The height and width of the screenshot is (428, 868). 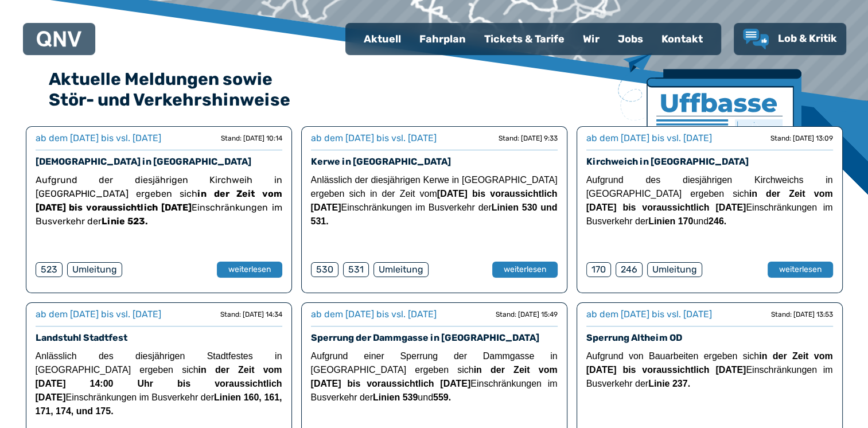 I want to click on a: Landstuhl Stadtfest, so click(x=82, y=338).